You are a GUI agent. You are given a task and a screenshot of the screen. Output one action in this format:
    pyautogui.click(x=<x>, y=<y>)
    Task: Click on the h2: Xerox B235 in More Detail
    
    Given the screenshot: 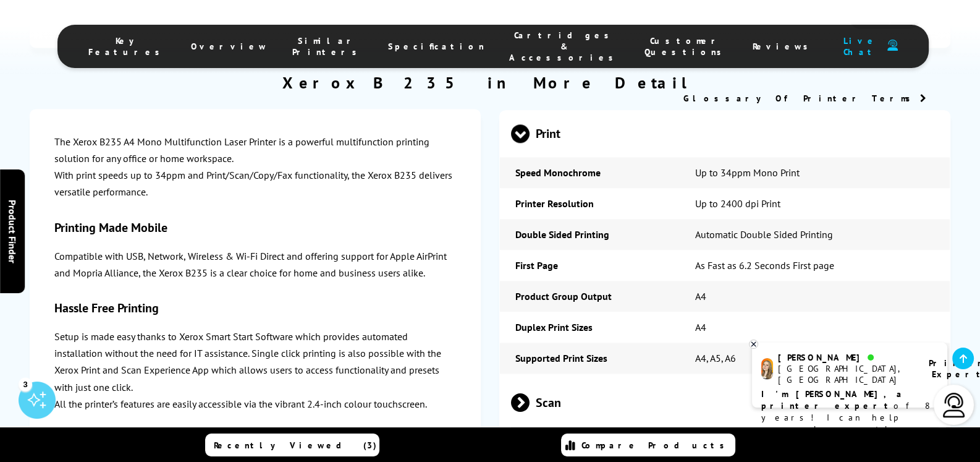 What is the action you would take?
    pyautogui.click(x=490, y=82)
    